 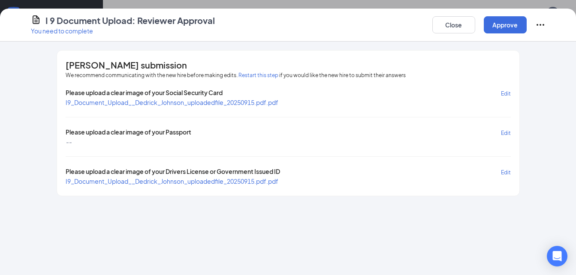 I want to click on span: We recommend communicating with the new hire before making edits. if you would like the new hire ..., so click(x=235, y=75).